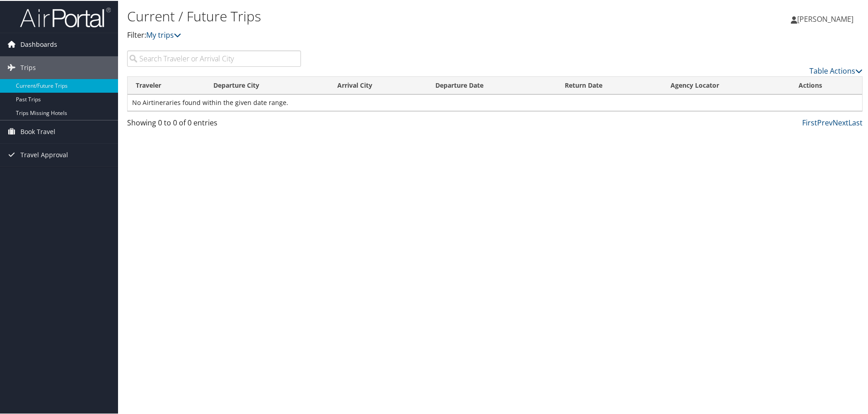 Image resolution: width=868 pixels, height=414 pixels. I want to click on a: First, so click(810, 122).